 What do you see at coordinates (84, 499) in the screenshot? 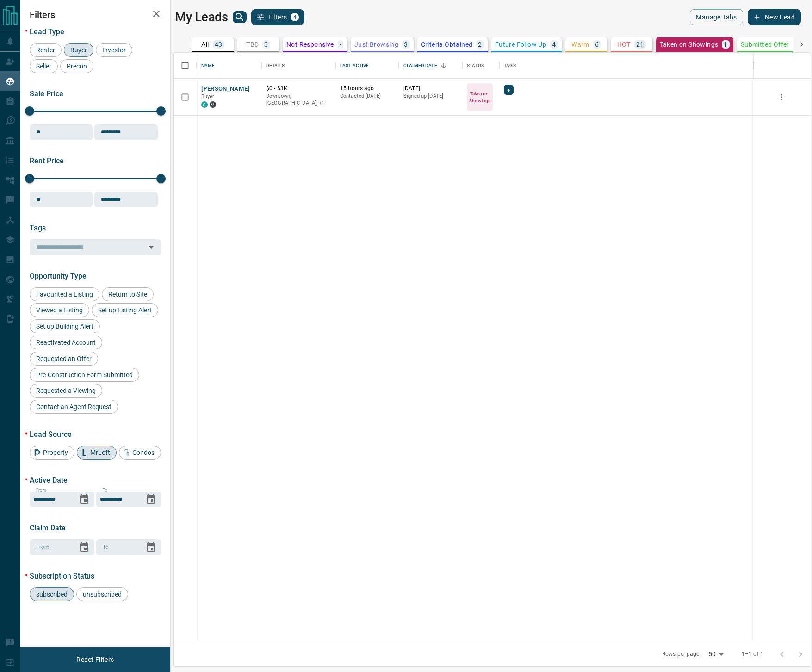
I see `button: Choose date, selected date is Aug 12, 2025` at bounding box center [84, 499].